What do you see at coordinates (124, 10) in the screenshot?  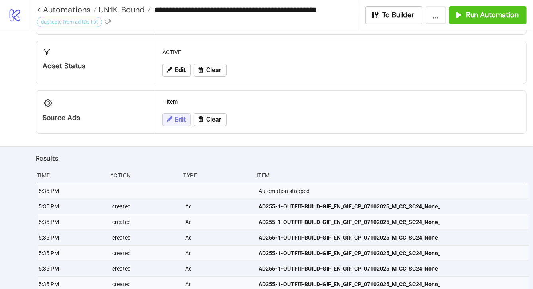 I see `a: UN:IK, Bound` at bounding box center [124, 10].